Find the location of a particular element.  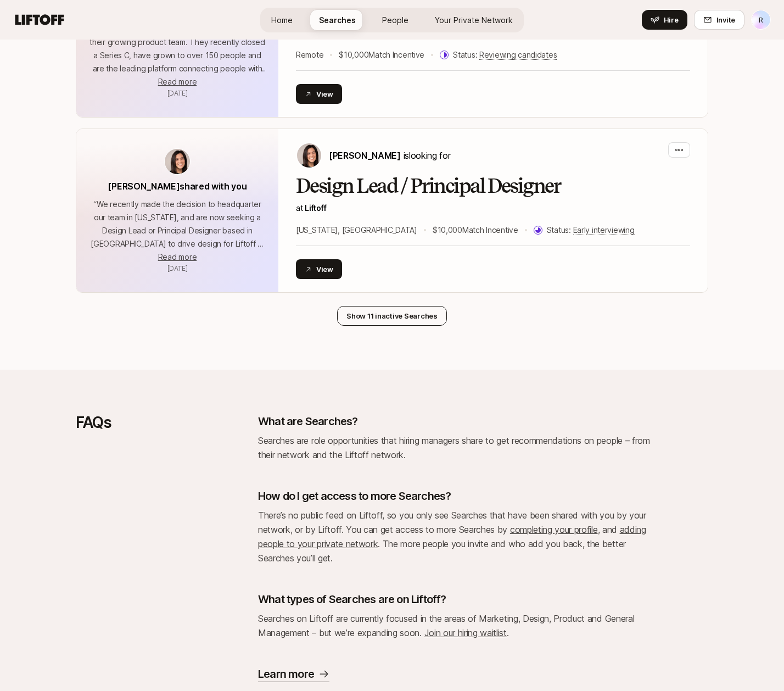

img: avatar-url is located at coordinates (177, 161).